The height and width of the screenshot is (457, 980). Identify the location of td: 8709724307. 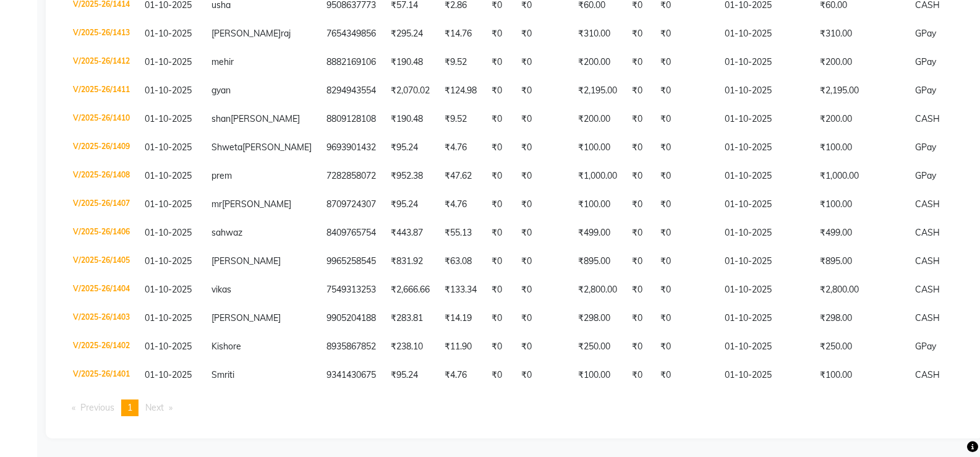
(351, 204).